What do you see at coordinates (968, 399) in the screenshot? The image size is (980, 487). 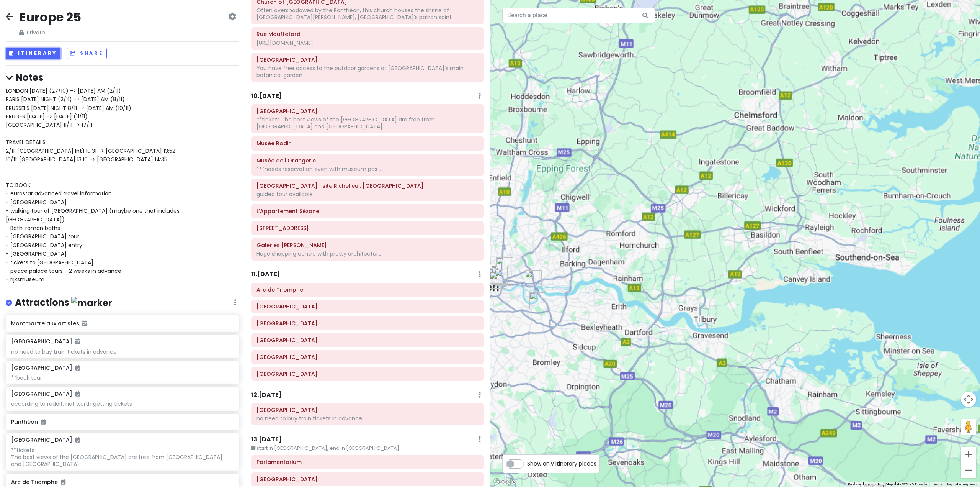 I see `button: Map camera controls` at bounding box center [968, 399].